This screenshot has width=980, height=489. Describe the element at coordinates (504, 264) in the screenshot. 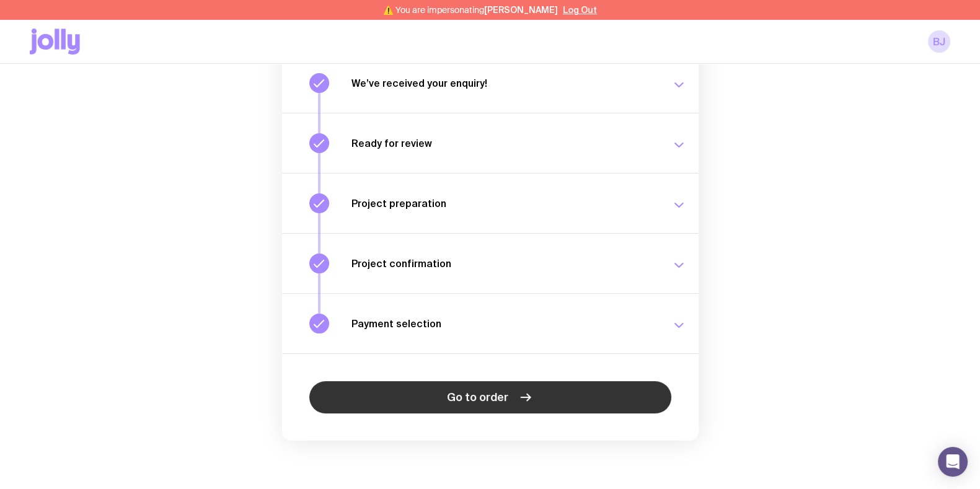

I see `h3: Project confirmation` at that location.